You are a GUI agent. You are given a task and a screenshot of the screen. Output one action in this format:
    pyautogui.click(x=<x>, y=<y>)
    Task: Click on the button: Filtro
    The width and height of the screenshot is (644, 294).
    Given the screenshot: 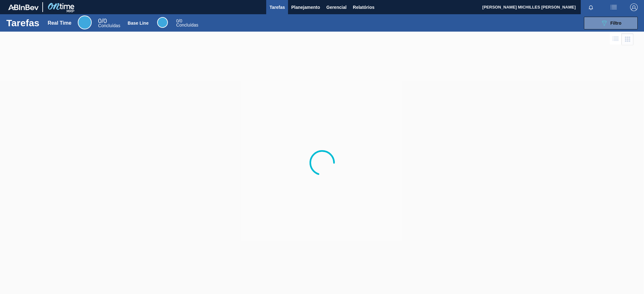 What is the action you would take?
    pyautogui.click(x=611, y=23)
    